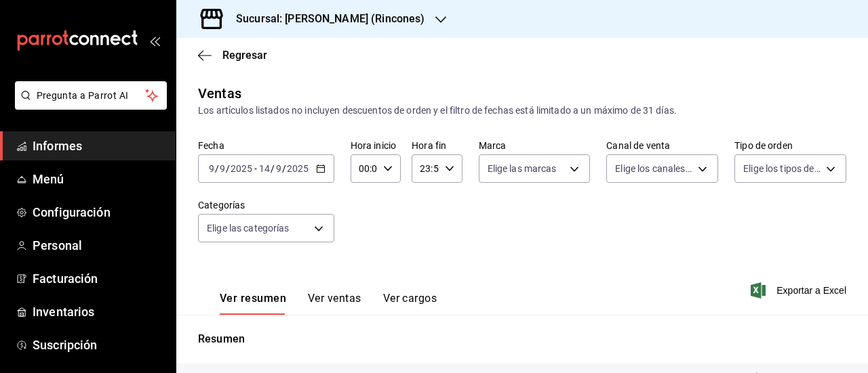  I want to click on font: Pregunta a Parrot AI, so click(83, 96).